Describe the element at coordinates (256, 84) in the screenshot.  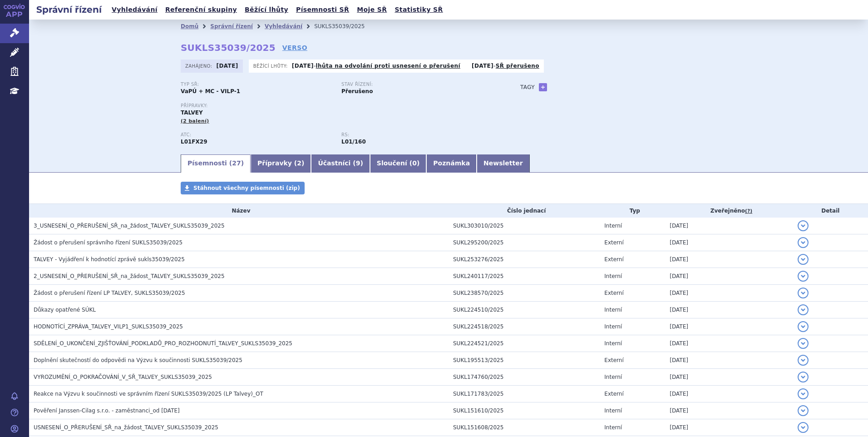
I see `p: Typ SŘ:` at that location.